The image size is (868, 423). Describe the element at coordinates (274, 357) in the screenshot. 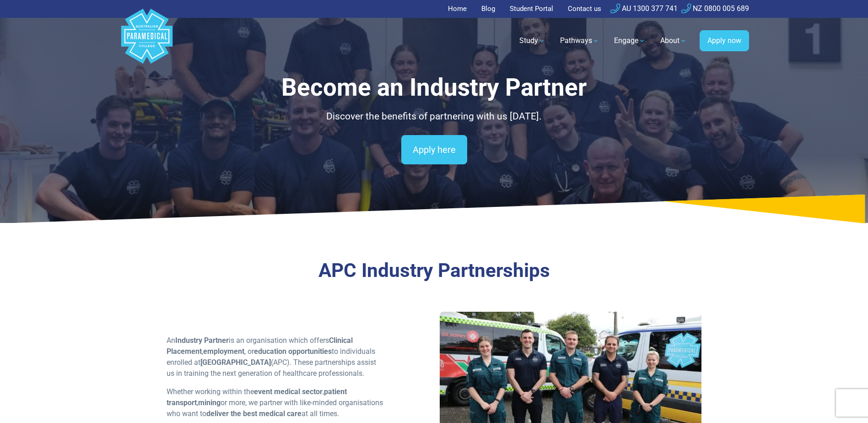

I see `p: An is an organisation which offers , , or to individuals enrolled at (APC). These partnerships as...` at that location.